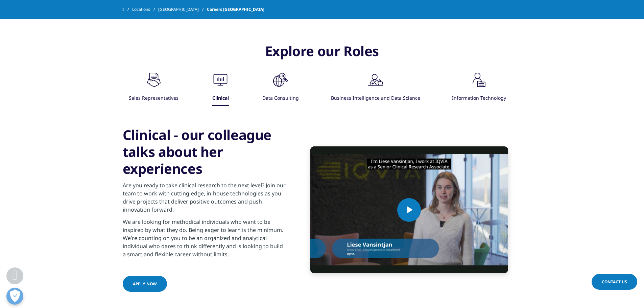  What do you see at coordinates (614, 282) in the screenshot?
I see `a: Contact Us` at bounding box center [614, 282].